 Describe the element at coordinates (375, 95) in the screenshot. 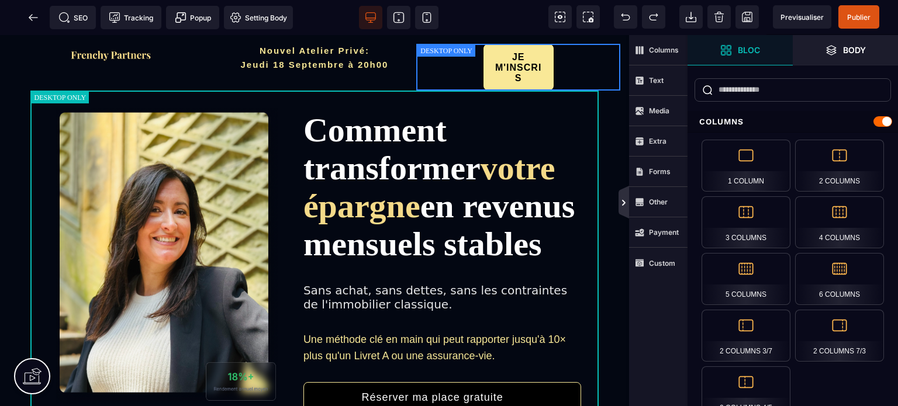

I see `span: Comment` at that location.